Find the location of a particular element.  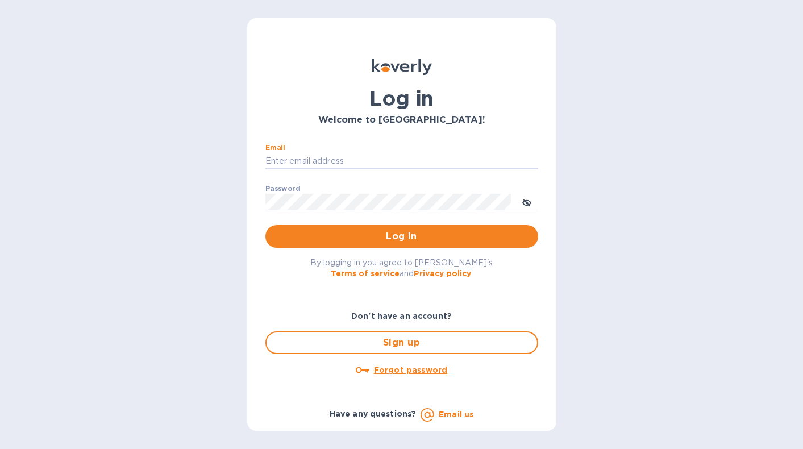

button: Sign up is located at coordinates (402, 343).